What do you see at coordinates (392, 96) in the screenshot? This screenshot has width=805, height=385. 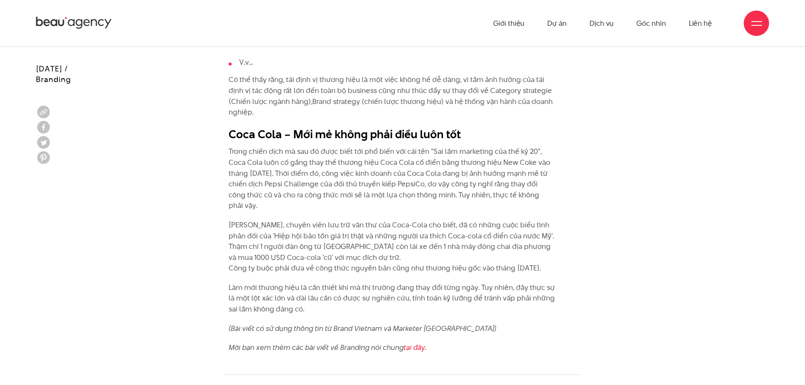 I see `p: Có thể thấy rằng, tái định vị thương hiệu là một việc không hề dễ dàng, vì tầm ảnh hưởng của tái ...` at bounding box center [392, 96].